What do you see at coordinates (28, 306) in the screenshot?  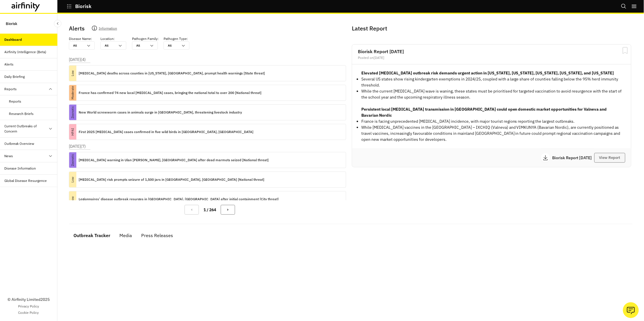 I see `a: Privacy Policy` at bounding box center [28, 306].